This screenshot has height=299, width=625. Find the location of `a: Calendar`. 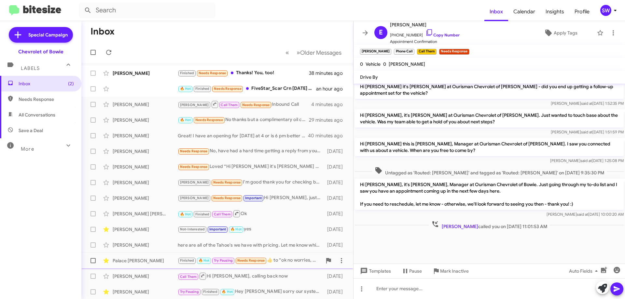

a: Calendar is located at coordinates (524, 12).